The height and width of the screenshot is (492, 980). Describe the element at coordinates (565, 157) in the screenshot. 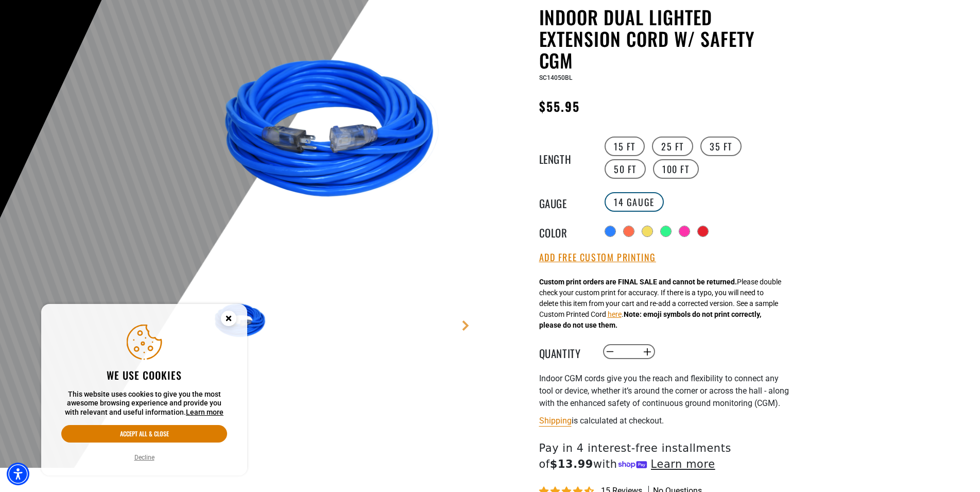

I see `legend: Length` at that location.